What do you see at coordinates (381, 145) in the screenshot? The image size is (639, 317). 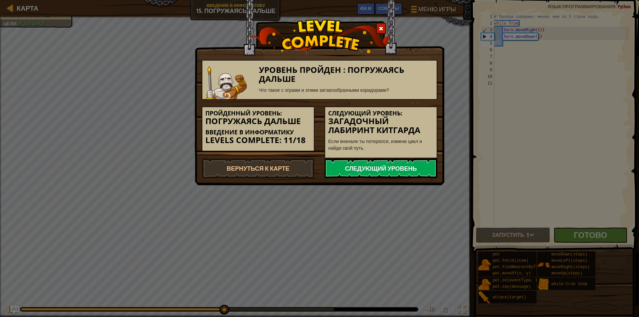 I see `p: Если вначале ты потерялся, измени цикл и найди свой путь.` at bounding box center [381, 145].